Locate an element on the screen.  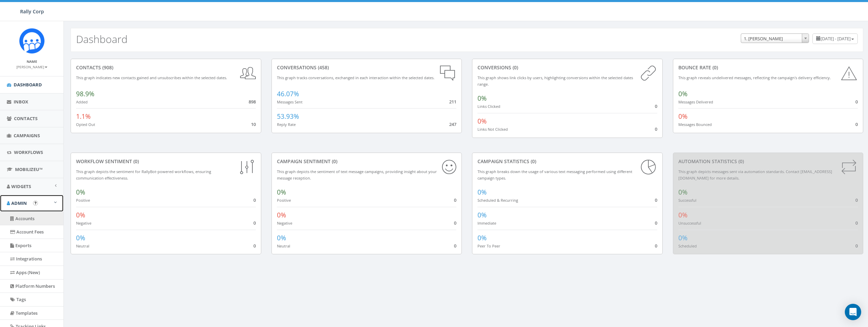
small: Messages Delivered is located at coordinates (696, 101).